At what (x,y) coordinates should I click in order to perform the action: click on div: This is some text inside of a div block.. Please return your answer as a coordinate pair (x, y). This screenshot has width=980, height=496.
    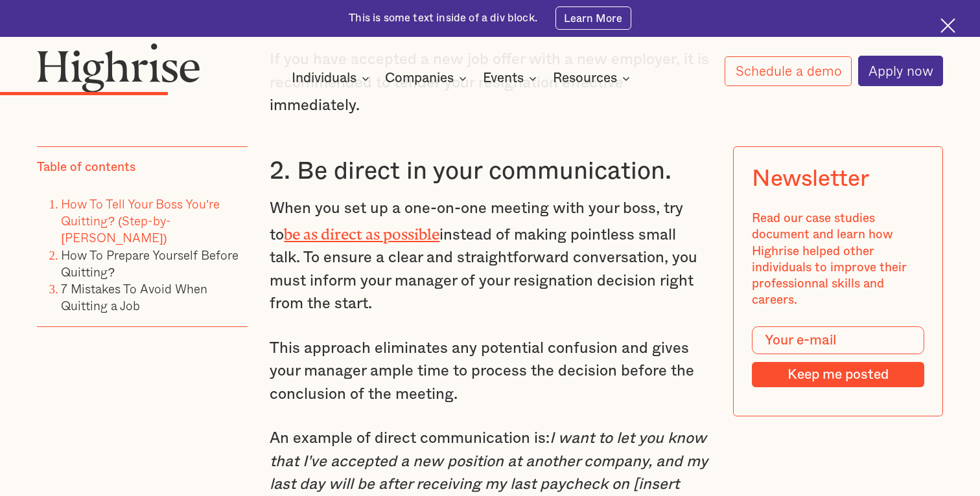
    Looking at the image, I should click on (443, 18).